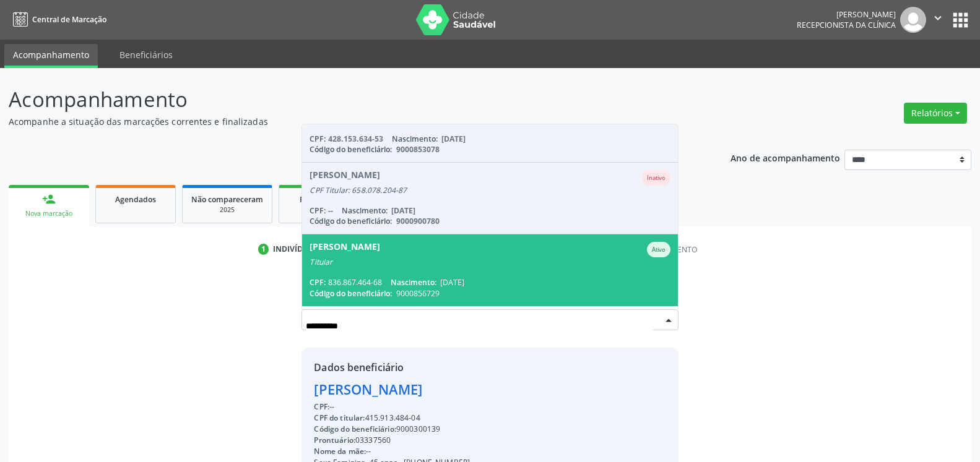 The height and width of the screenshot is (462, 980). I want to click on span: Não compareceram, so click(227, 199).